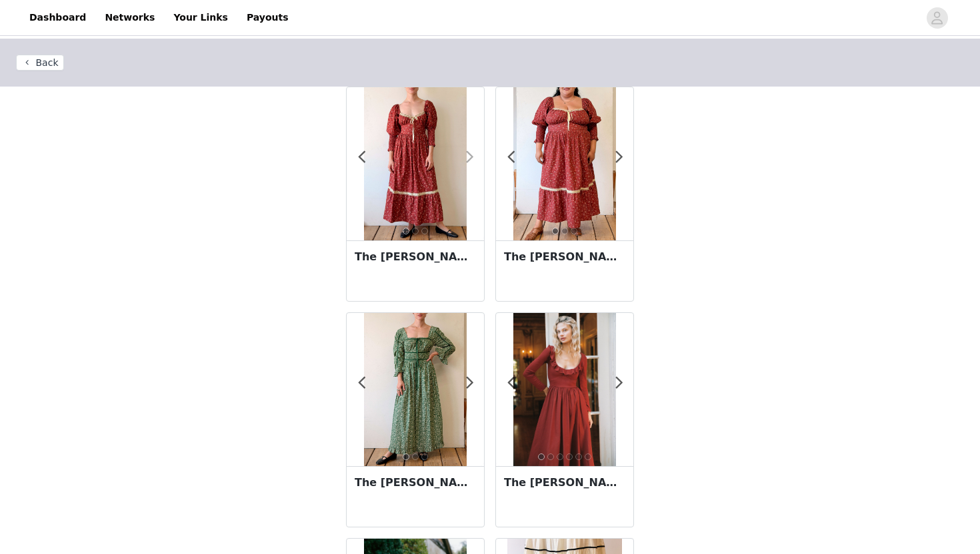  I want to click on button: Back, so click(40, 63).